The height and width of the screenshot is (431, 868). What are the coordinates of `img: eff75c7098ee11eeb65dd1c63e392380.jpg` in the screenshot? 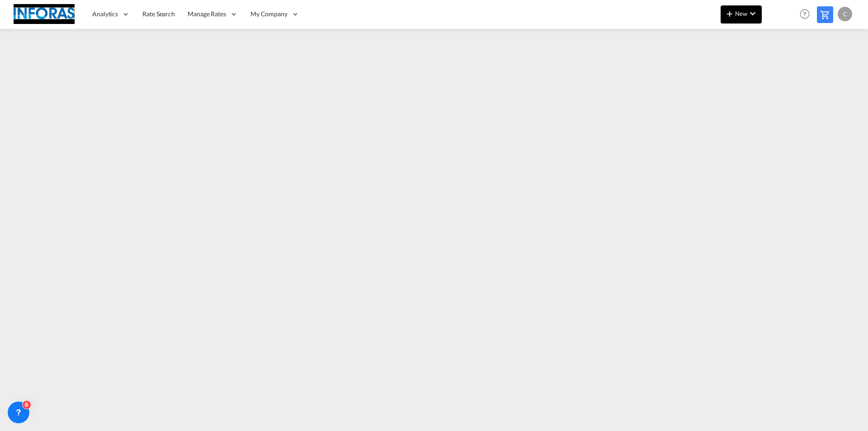 It's located at (44, 14).